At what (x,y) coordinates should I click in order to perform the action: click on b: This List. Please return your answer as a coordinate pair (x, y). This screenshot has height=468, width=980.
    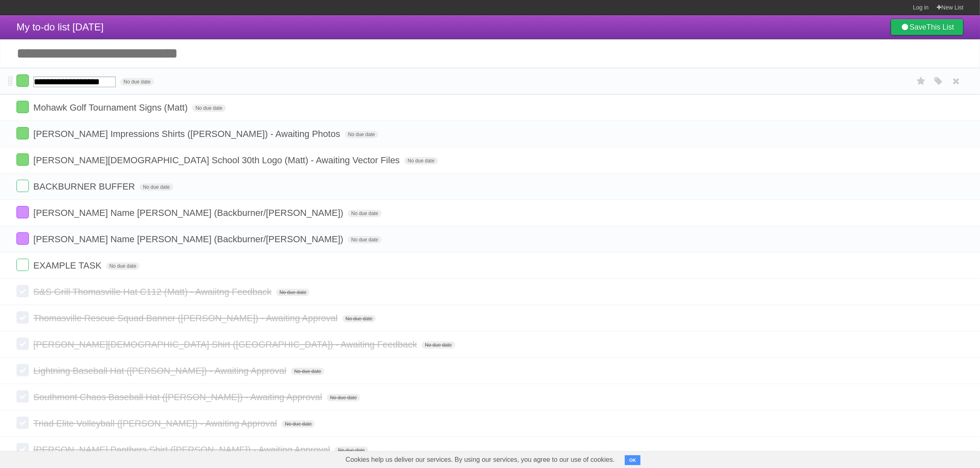
    Looking at the image, I should click on (940, 27).